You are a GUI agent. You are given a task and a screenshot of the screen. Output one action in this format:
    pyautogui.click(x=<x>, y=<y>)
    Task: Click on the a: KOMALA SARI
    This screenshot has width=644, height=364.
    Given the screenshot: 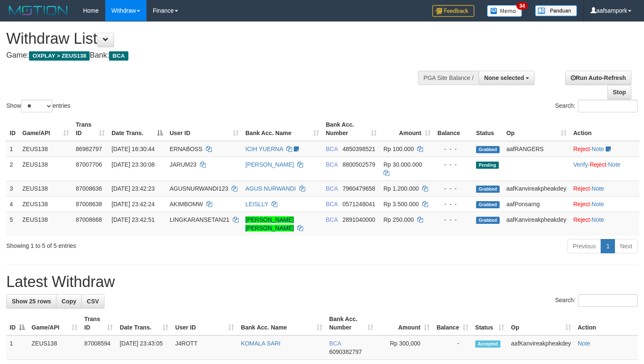 What is the action you would take?
    pyautogui.click(x=261, y=344)
    